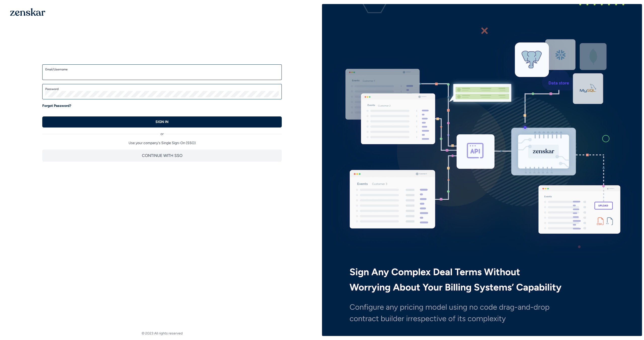 This screenshot has height=340, width=644. I want to click on label: Password, so click(162, 89).